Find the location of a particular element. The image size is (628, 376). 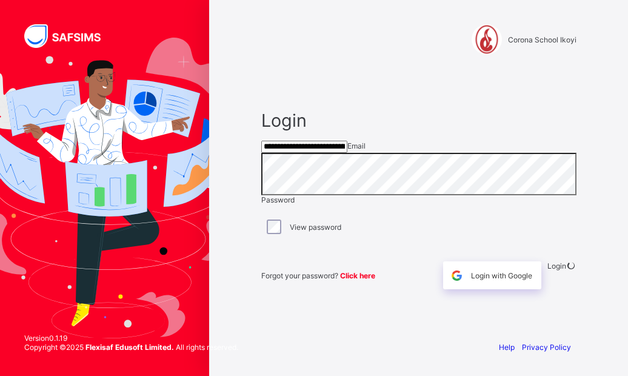

span: Click here is located at coordinates (357, 275).